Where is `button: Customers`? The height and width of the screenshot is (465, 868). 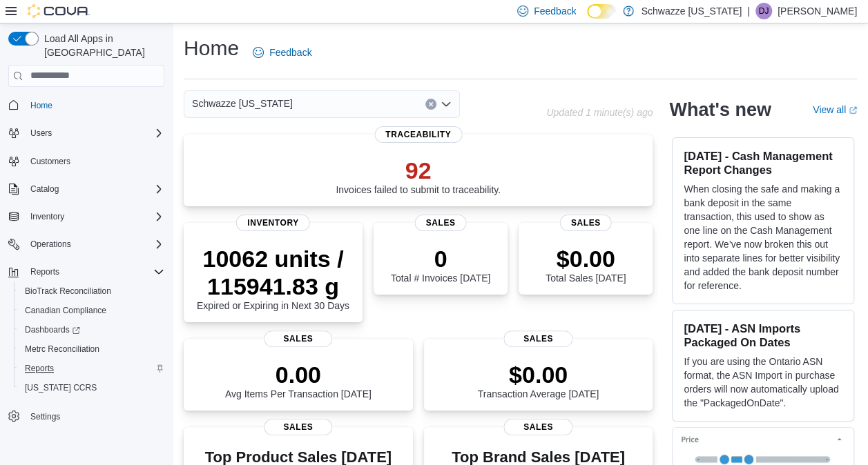 button: Customers is located at coordinates (86, 161).